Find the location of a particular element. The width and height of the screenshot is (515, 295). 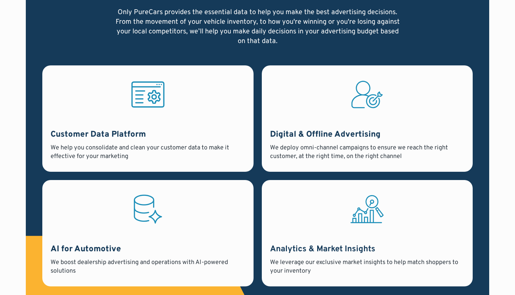

div: We help you consolidate and clean your customer data to make it effective for your marketing is located at coordinates (148, 152).